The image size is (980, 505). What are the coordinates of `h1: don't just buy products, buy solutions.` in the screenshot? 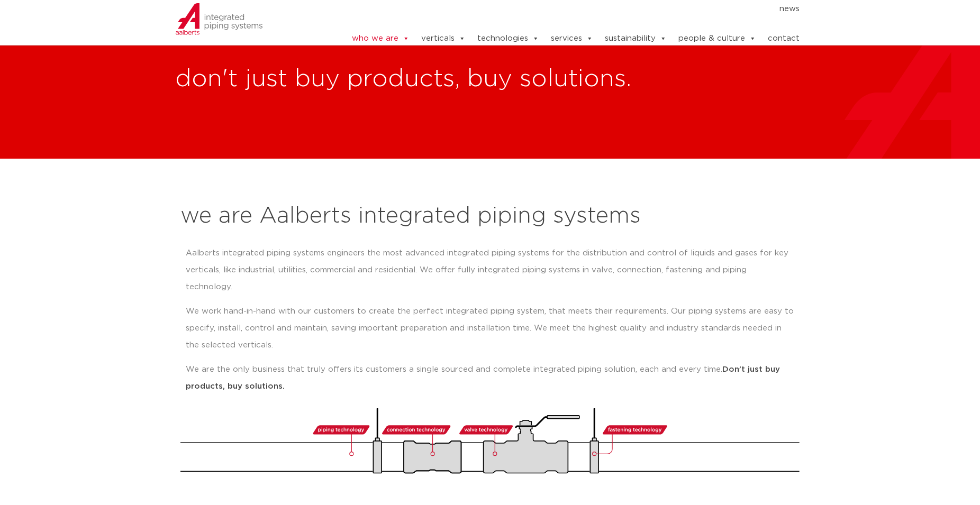 It's located at (577, 79).